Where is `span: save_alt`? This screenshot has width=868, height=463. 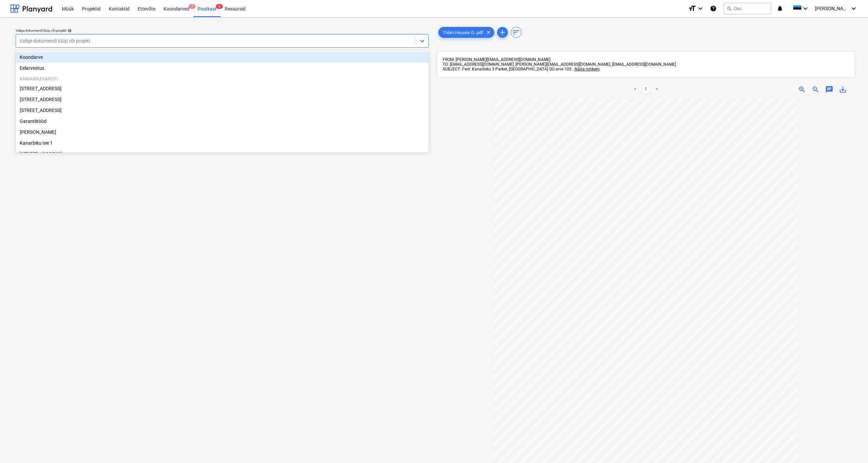
span: save_alt is located at coordinates (843, 90).